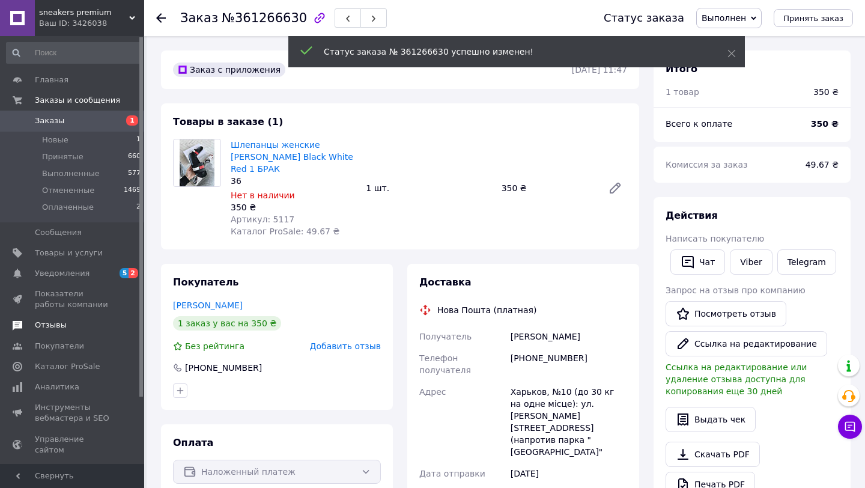  What do you see at coordinates (71, 174) in the screenshot?
I see `span: Выполненные` at bounding box center [71, 174].